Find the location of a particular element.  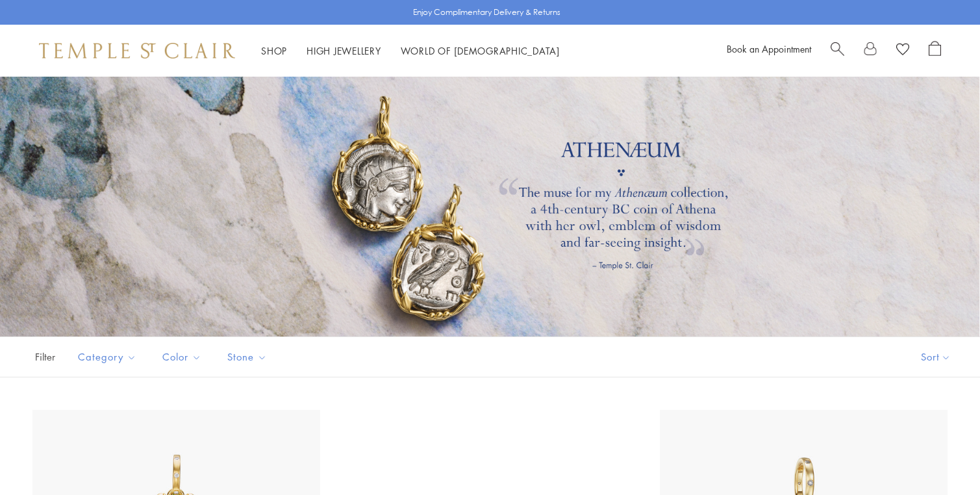

span: Color is located at coordinates (184, 357).